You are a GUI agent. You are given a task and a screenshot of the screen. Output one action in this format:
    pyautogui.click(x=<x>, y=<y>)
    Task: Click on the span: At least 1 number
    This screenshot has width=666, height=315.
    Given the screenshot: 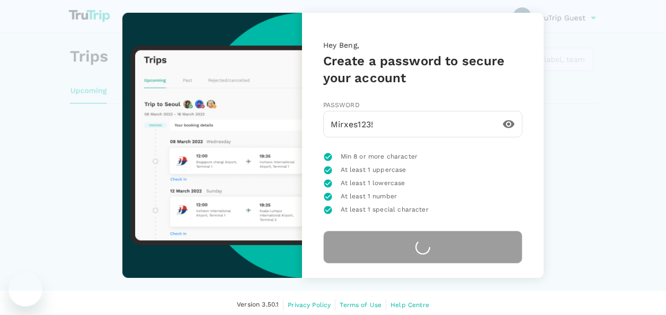 What is the action you would take?
    pyautogui.click(x=369, y=197)
    